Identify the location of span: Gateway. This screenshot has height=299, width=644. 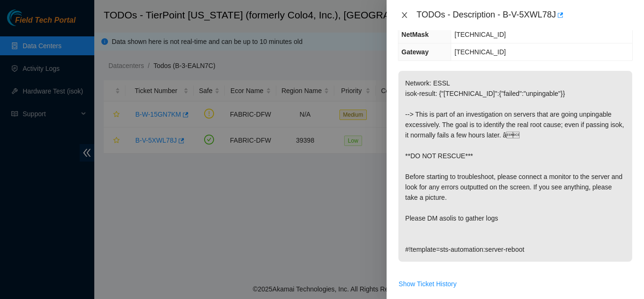
(416, 52).